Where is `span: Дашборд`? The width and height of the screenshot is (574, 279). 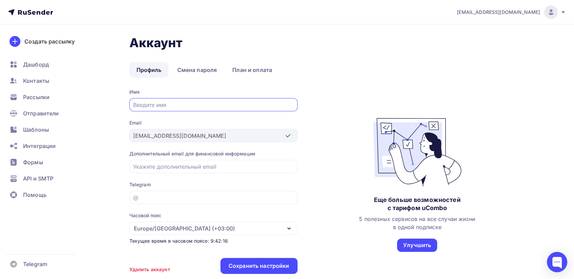
span: Дашборд is located at coordinates (36, 64).